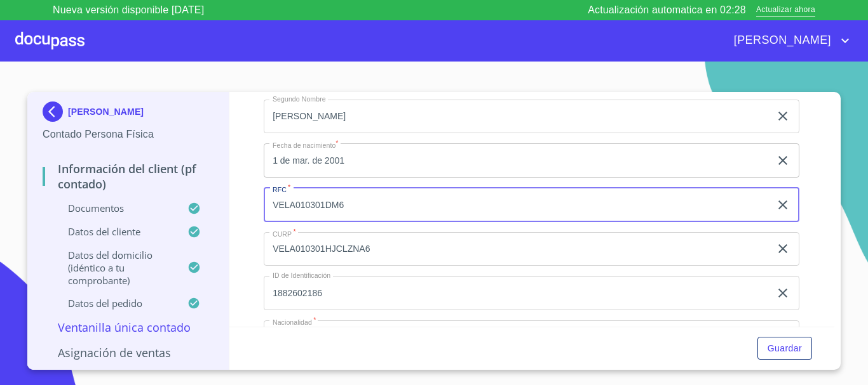  I want to click on p: Contado Persona Física, so click(128, 134).